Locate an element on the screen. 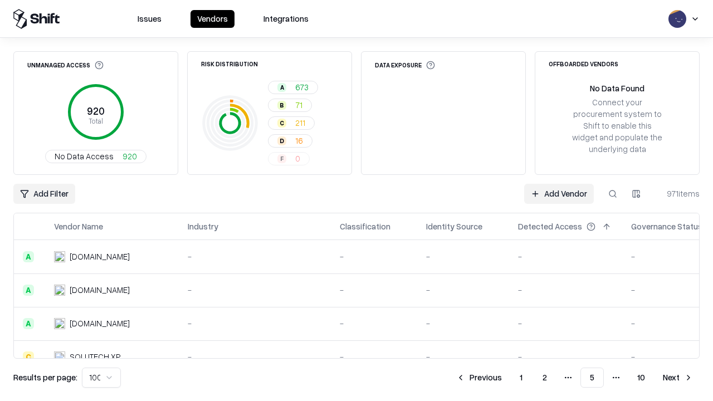  button: 2 is located at coordinates (545, 378).